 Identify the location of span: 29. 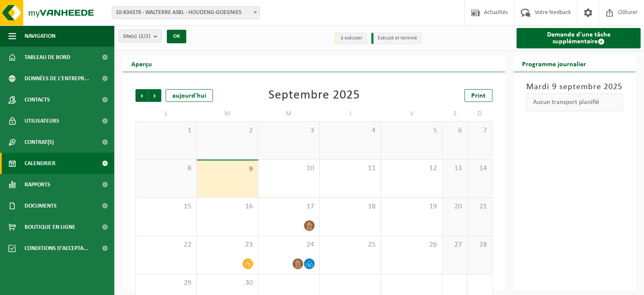
(166, 282).